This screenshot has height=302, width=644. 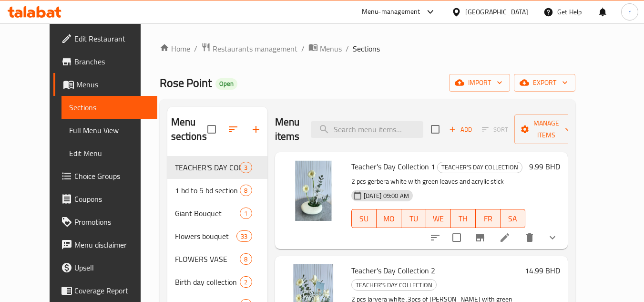 What do you see at coordinates (217, 236) in the screenshot?
I see `div: Flowers bouquet33` at bounding box center [217, 236].